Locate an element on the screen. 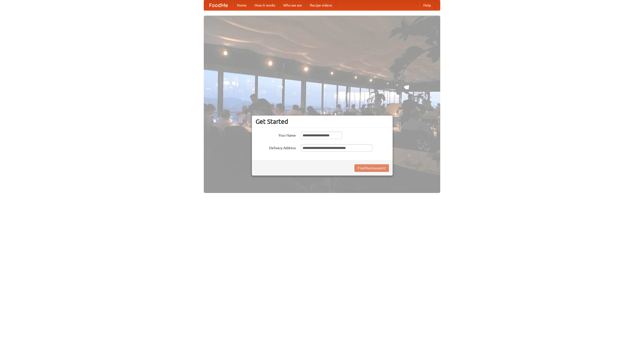  a: Help is located at coordinates (427, 6).